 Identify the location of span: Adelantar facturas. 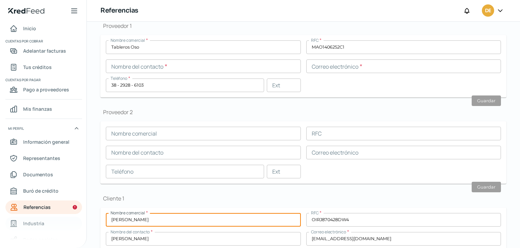
(45, 51).